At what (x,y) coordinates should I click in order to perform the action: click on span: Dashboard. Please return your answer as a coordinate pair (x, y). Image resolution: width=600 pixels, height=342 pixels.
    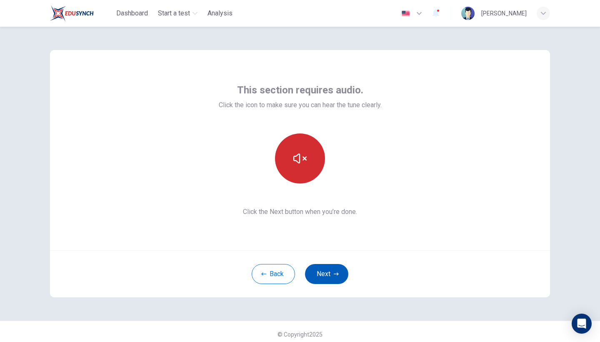
    Looking at the image, I should click on (132, 13).